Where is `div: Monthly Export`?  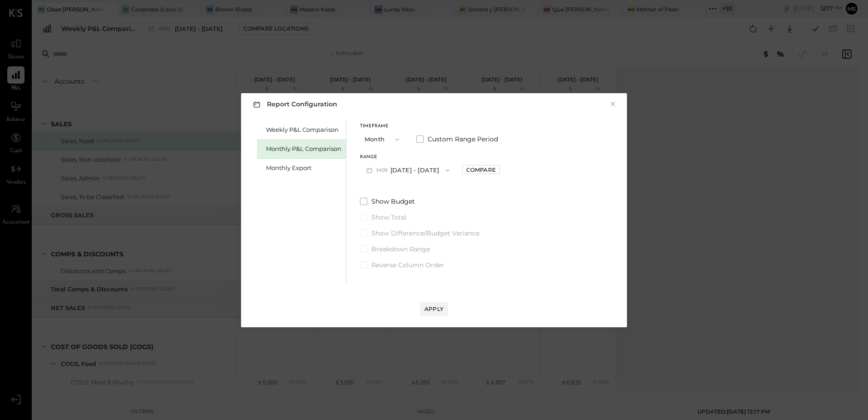
div: Monthly Export is located at coordinates (304, 168).